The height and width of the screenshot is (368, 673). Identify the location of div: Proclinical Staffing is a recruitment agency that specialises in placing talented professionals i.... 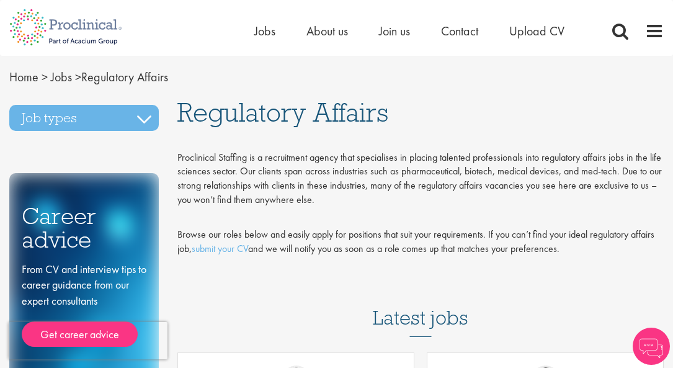
(420, 179).